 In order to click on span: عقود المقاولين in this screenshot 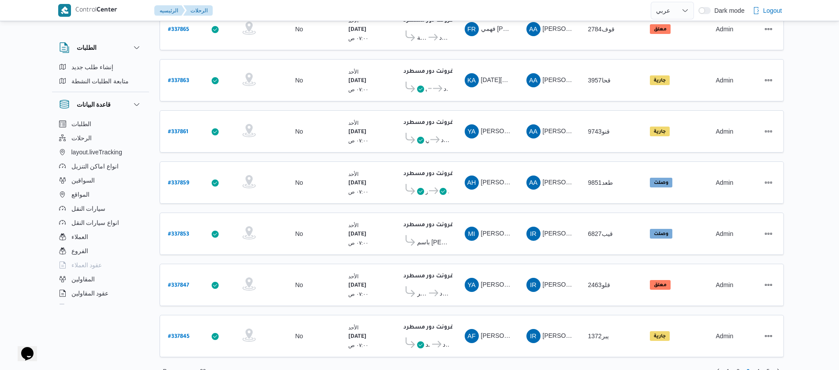, I will do `click(90, 293)`.